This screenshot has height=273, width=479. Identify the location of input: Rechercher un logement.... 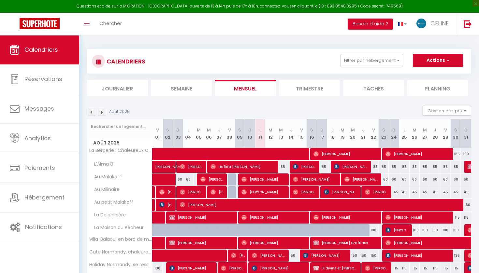
(120, 127).